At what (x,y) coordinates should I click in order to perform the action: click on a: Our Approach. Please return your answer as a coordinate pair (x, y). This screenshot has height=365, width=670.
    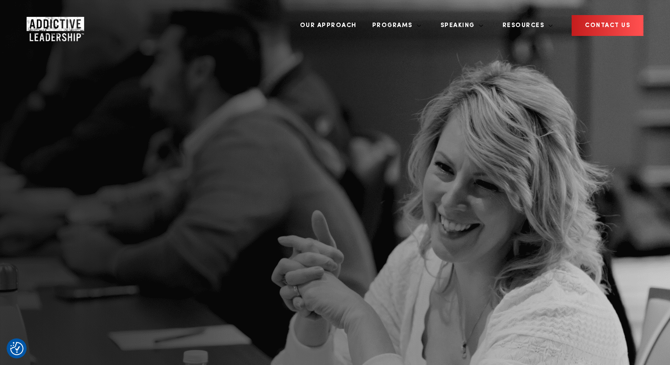
    Looking at the image, I should click on (328, 25).